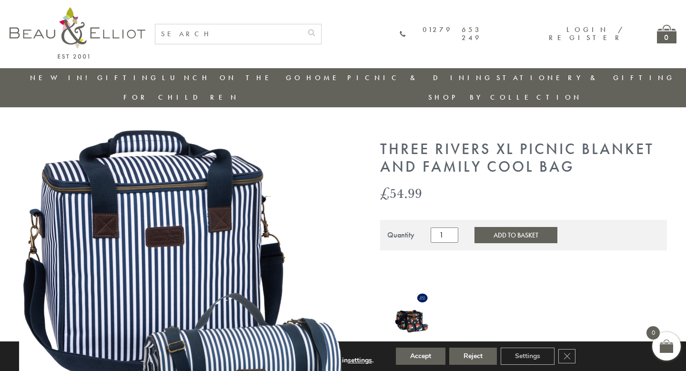 This screenshot has width=686, height=371. I want to click on input: SEARCH, so click(229, 34).